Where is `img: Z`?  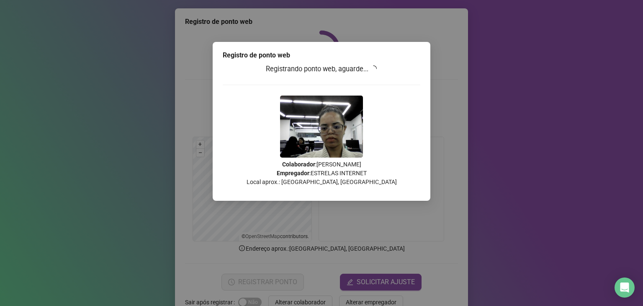
img: Z is located at coordinates (322, 127).